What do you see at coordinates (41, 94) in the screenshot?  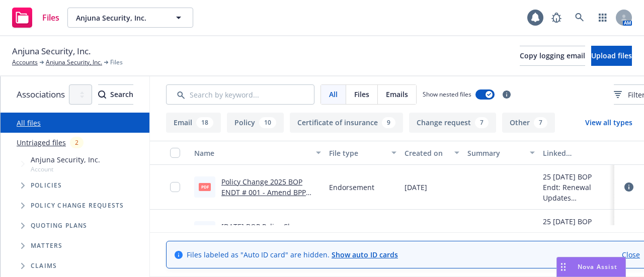 I see `span: Associations` at bounding box center [41, 94].